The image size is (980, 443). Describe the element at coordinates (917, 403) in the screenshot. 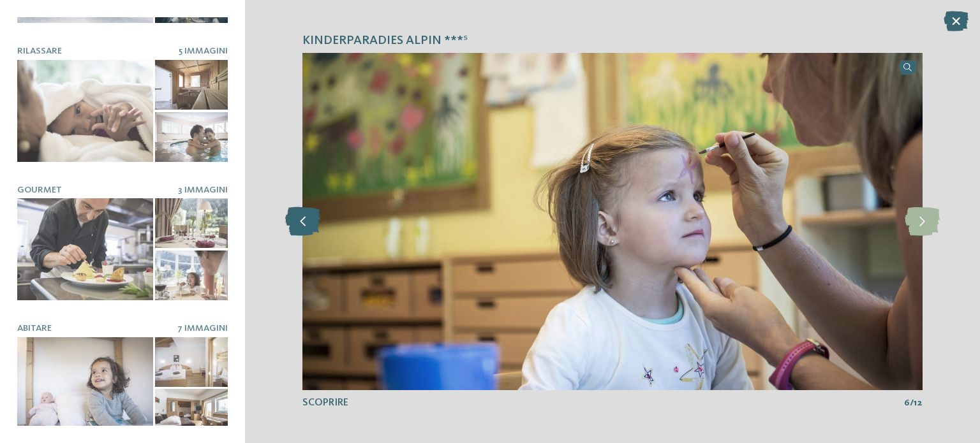

I see `span: 12` at that location.